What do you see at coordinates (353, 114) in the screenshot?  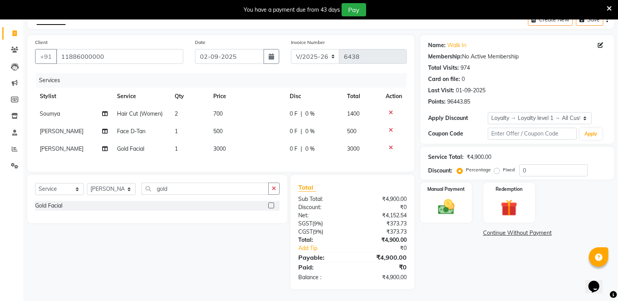 I see `span: 1400` at bounding box center [353, 114].